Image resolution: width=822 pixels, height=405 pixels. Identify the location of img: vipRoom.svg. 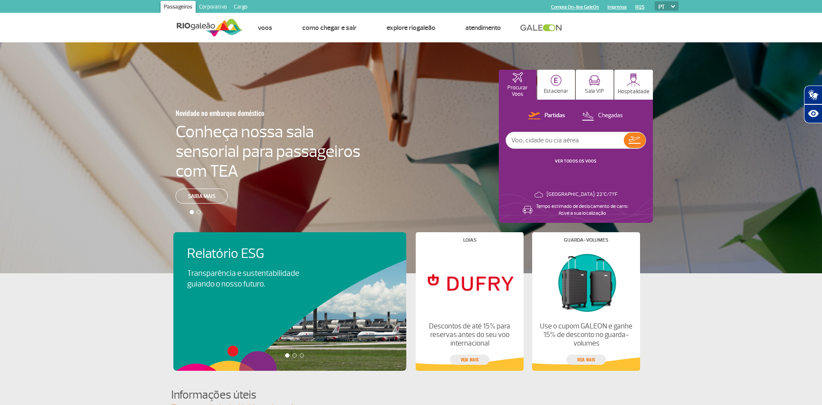
(594, 80).